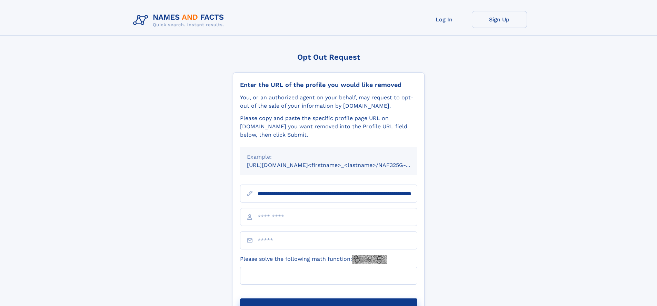 This screenshot has height=306, width=657. I want to click on div: Opt Out Request, so click(329, 57).